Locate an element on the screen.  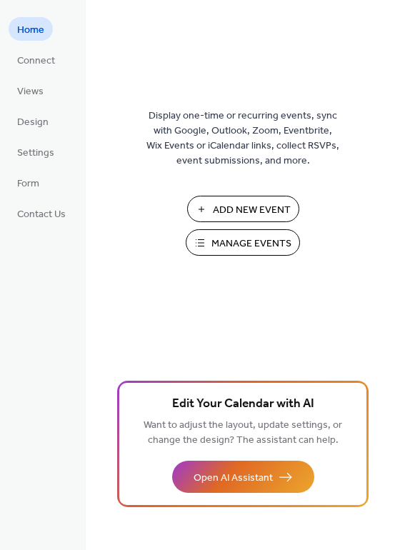
span: Edit Your Calendar with AI is located at coordinates (243, 404).